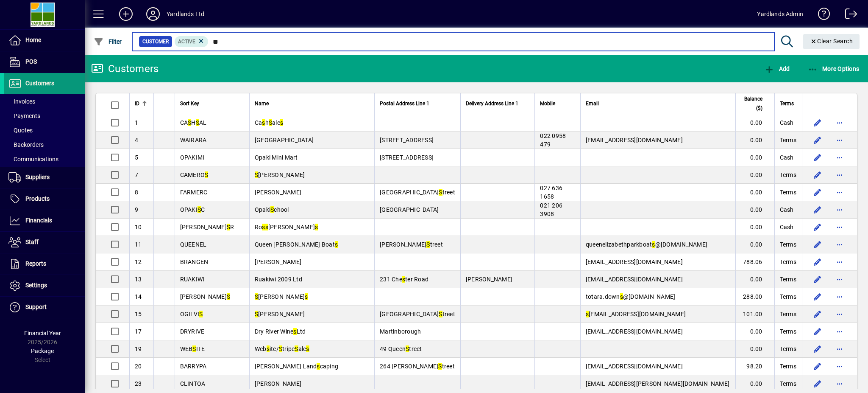 This screenshot has height=393, width=868. What do you see at coordinates (136, 193) in the screenshot?
I see `span: 8` at bounding box center [136, 193].